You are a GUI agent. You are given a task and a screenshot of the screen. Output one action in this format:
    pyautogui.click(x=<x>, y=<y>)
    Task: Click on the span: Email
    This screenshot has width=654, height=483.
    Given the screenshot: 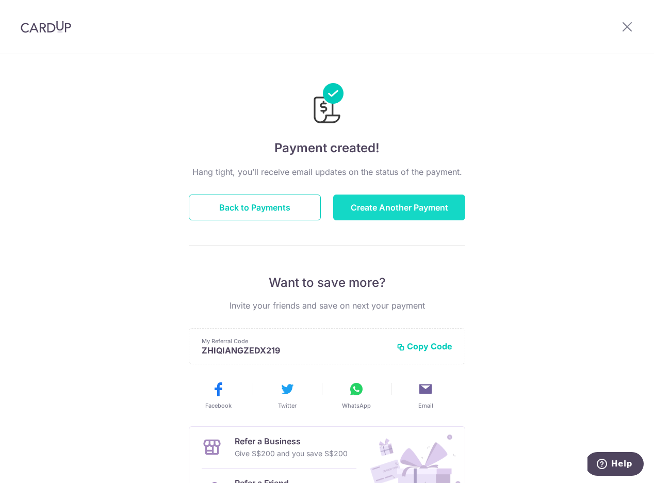 What is the action you would take?
    pyautogui.click(x=425, y=405)
    